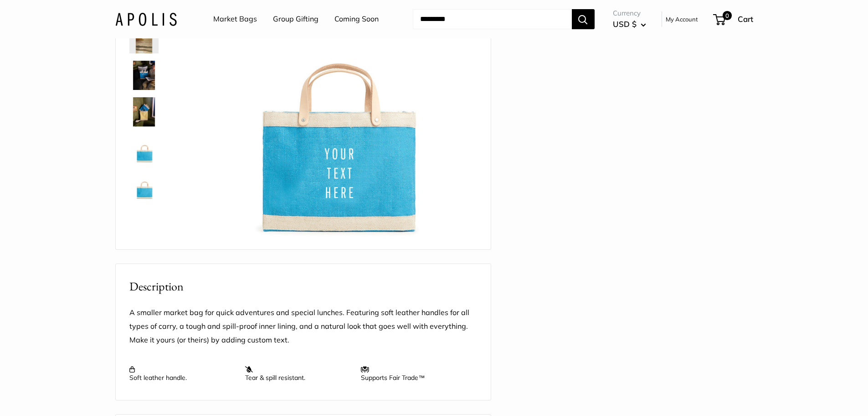  I want to click on span: 0, so click(727, 16).